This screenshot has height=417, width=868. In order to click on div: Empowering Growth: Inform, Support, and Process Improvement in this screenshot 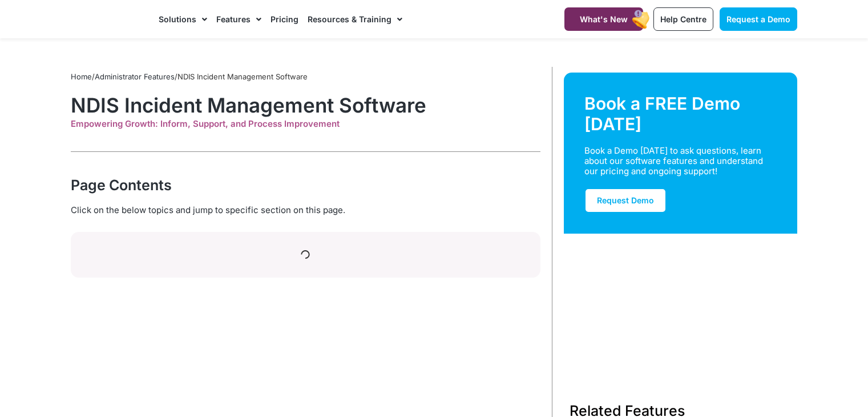, I will do `click(306, 124)`.